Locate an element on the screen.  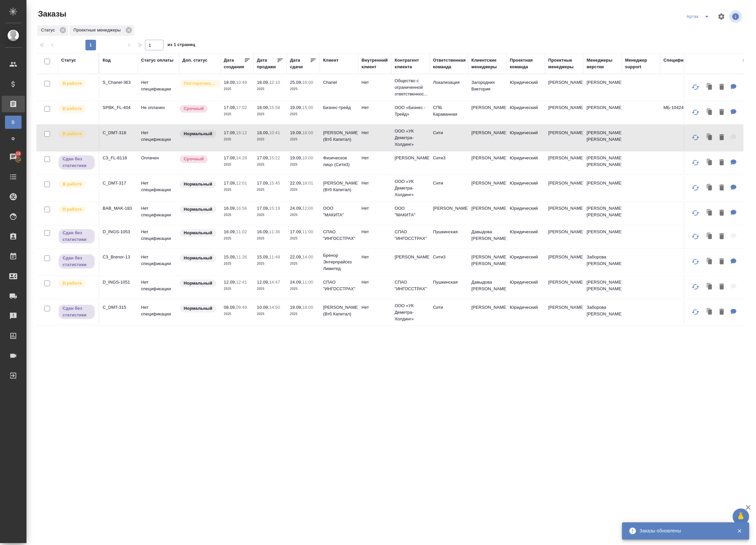
button: Для КМ: разверстать то, что на перевод. на редактуру можно с листа из папки на перевод переводим ... is located at coordinates (734, 312).